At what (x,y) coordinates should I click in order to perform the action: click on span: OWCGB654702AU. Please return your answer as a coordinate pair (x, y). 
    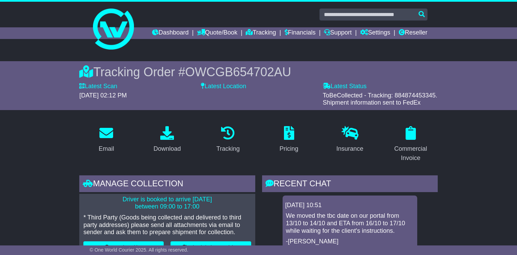
    Looking at the image, I should click on (238, 72).